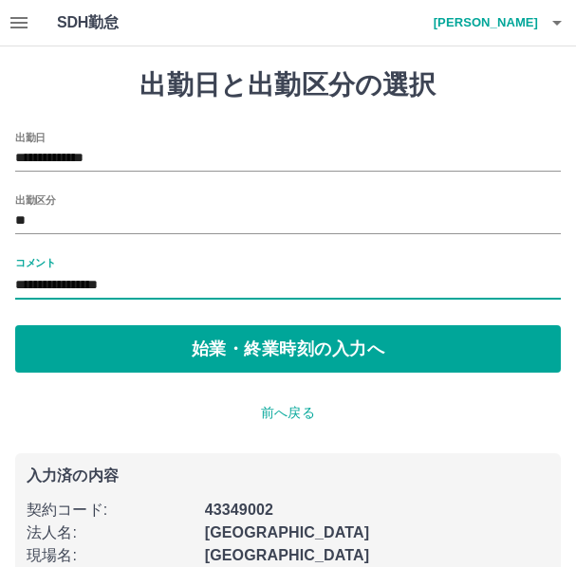  What do you see at coordinates (35, 262) in the screenshot?
I see `label: コメント` at bounding box center [35, 262].